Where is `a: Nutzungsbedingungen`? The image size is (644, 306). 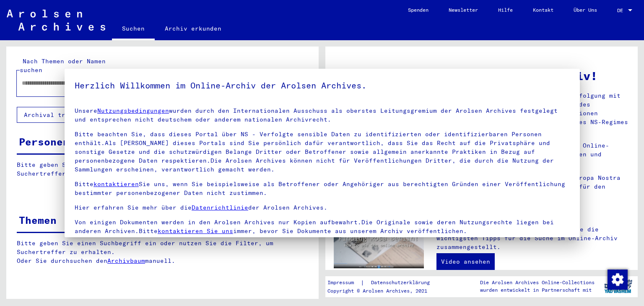 a: Nutzungsbedingungen is located at coordinates (133, 111).